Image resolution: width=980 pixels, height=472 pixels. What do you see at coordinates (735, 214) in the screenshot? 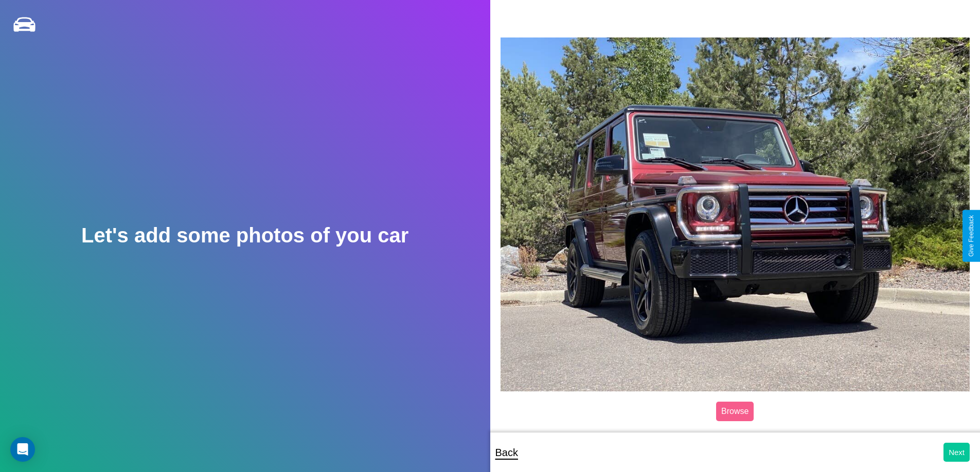
I see `img: posted` at bounding box center [735, 214].